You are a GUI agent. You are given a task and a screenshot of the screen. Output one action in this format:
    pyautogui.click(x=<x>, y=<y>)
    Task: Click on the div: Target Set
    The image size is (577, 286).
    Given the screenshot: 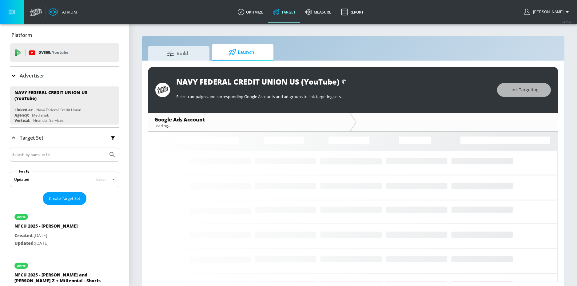 What is the action you would take?
    pyautogui.click(x=65, y=138)
    